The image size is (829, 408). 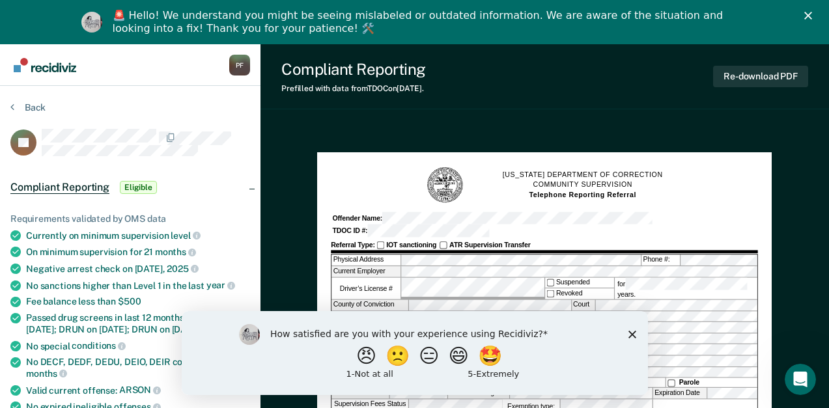 I want to click on button: Profile dropdown button, so click(x=240, y=65).